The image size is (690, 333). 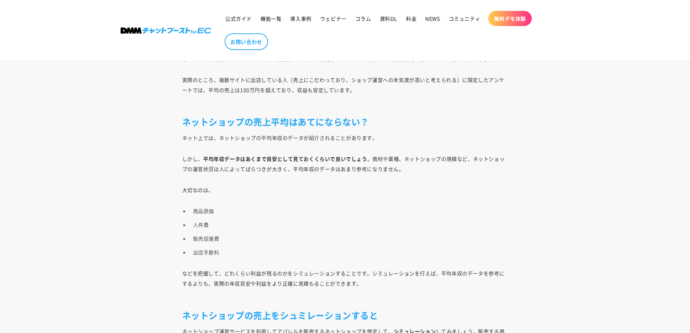 I want to click on h2: ネットショップの売上平均はあてにならない？, so click(x=345, y=121).